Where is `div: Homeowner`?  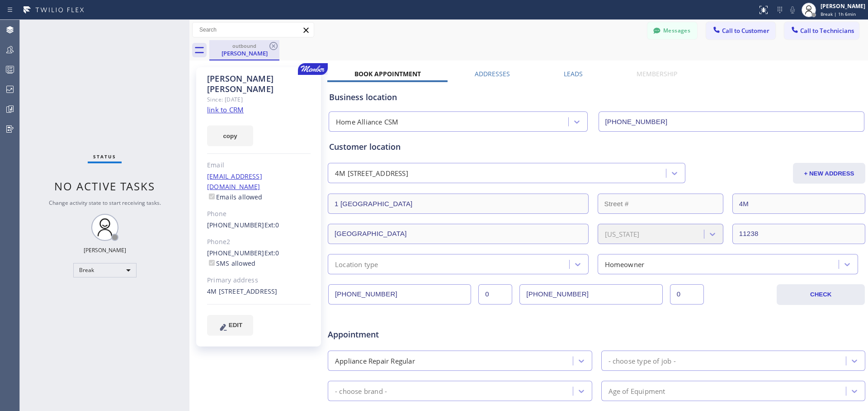
div: Homeowner is located at coordinates (625, 264).